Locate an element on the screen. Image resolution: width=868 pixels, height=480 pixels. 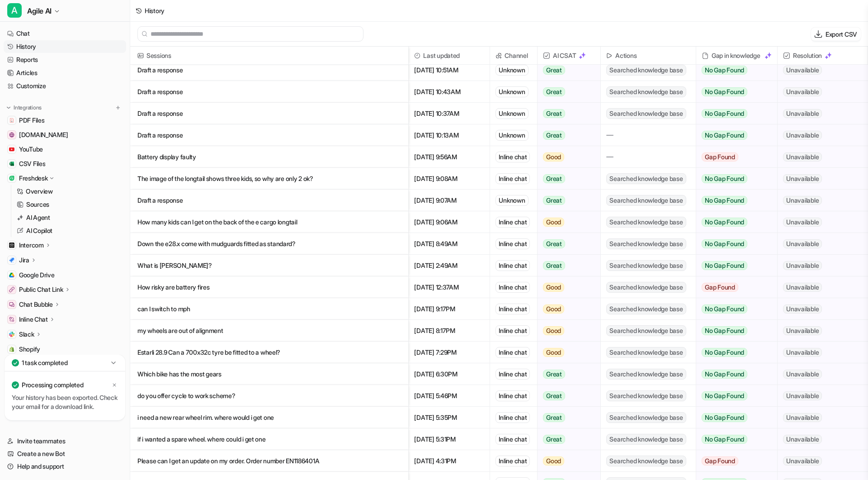
p: Your history has been exported. Check your email for a download link. is located at coordinates (65, 402).